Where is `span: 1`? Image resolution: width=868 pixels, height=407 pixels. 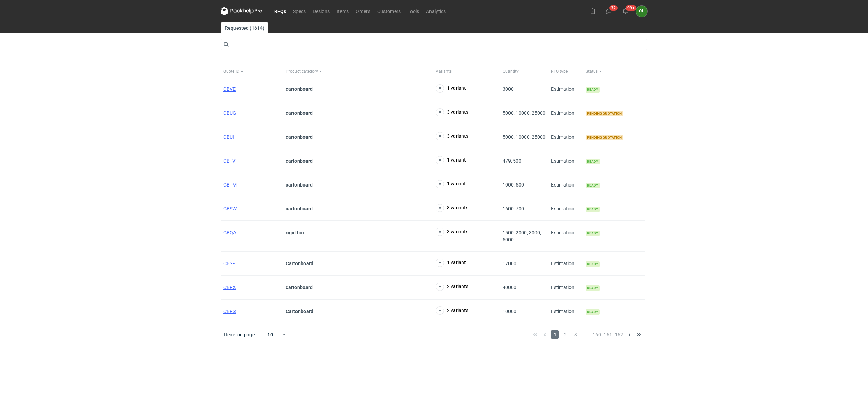
span: 1 is located at coordinates (555, 335).